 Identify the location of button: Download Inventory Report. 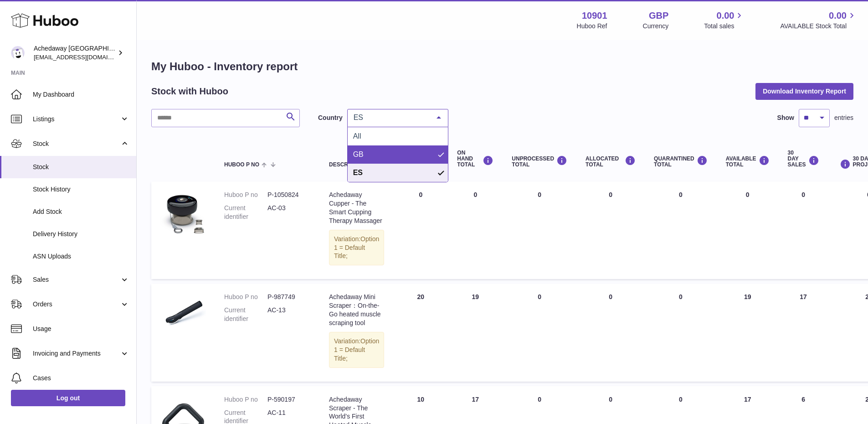
(804, 91).